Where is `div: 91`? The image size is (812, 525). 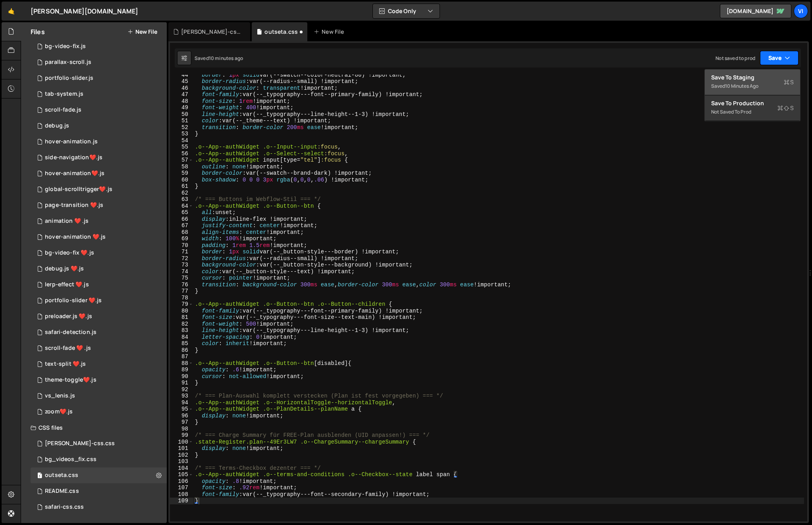
div: 91 is located at coordinates (181, 383).